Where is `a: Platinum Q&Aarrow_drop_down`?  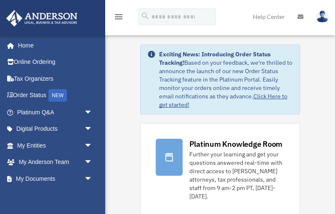 a: Platinum Q&Aarrow_drop_down is located at coordinates (56, 112).